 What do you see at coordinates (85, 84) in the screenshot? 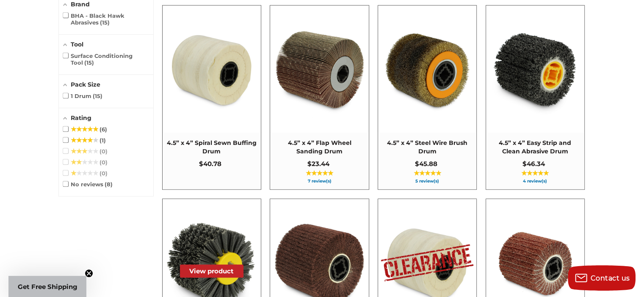
I see `span: Pack Size` at bounding box center [85, 84].